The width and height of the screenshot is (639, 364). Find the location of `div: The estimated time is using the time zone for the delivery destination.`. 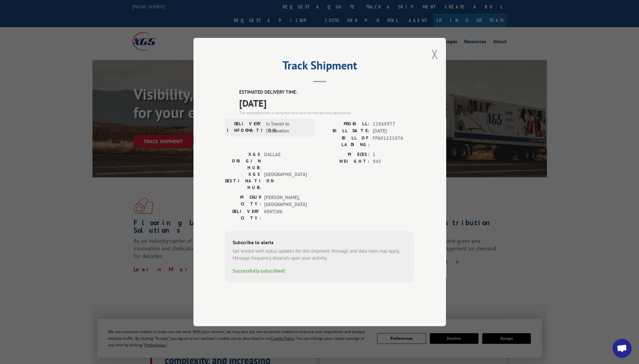

div: The estimated time is using the time zone for the delivery destination. is located at coordinates (326, 113).